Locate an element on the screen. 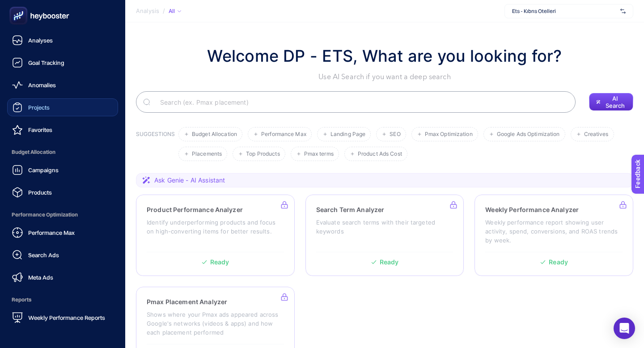  span: Placements is located at coordinates (207, 154).